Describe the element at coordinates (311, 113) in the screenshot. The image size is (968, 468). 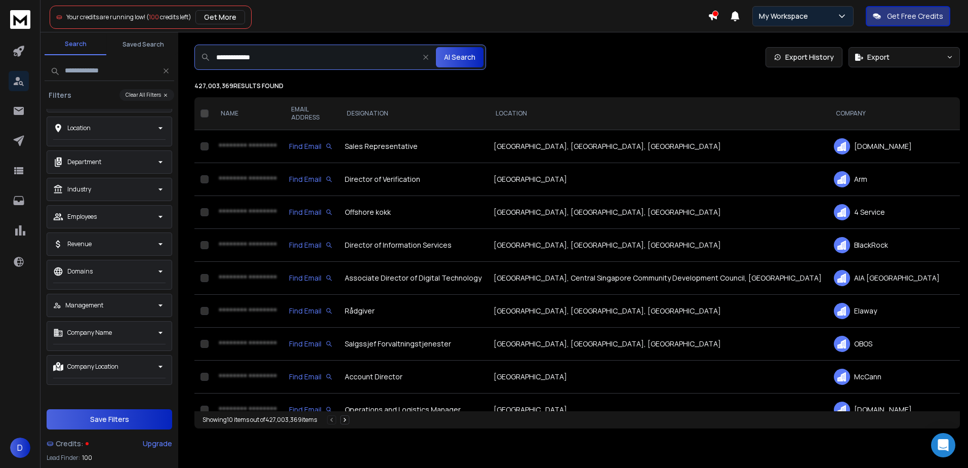
I see `th: EMAIL ADDRESS` at that location.